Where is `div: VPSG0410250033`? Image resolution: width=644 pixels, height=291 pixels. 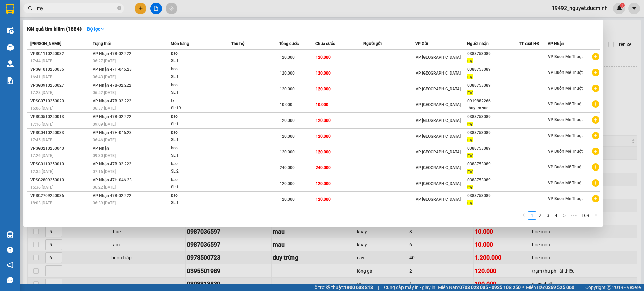 div: VPSG0410250033 is located at coordinates (61, 133).